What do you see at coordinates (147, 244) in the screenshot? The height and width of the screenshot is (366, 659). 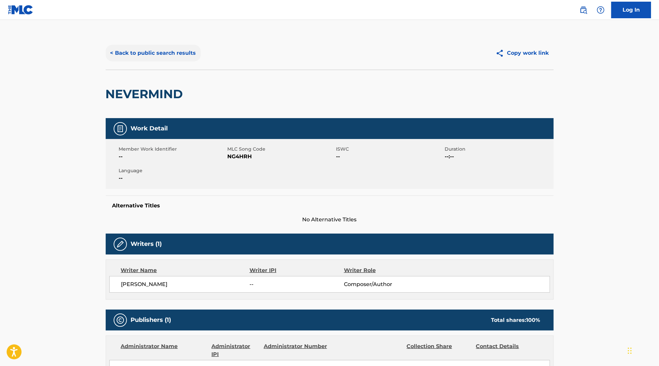 I see `h5: Writers (1)` at bounding box center [147, 244].